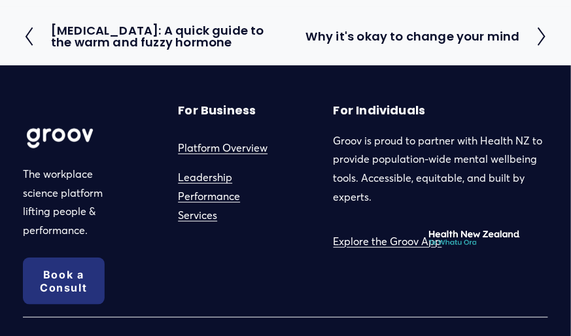  What do you see at coordinates (412, 37) in the screenshot?
I see `h2: Why it's okay to change your mind` at bounding box center [412, 37].